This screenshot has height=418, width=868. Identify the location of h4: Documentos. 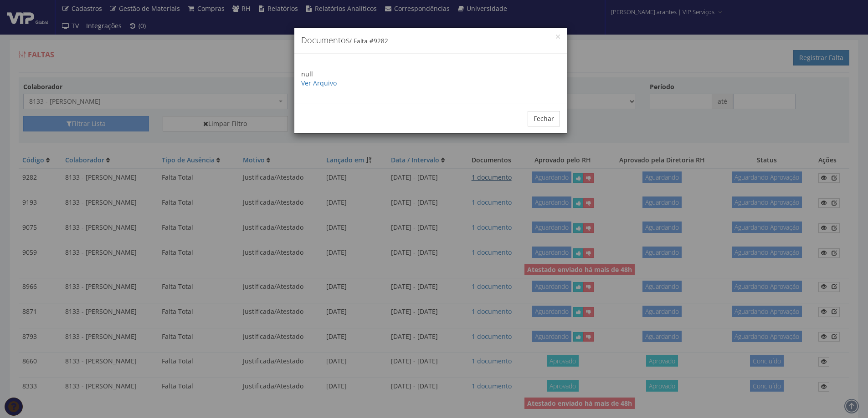
(431, 40).